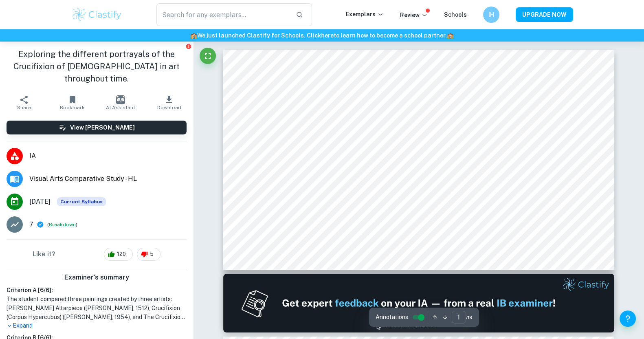 This screenshot has width=644, height=339. What do you see at coordinates (188, 46) in the screenshot?
I see `button: Report issue` at bounding box center [188, 46].